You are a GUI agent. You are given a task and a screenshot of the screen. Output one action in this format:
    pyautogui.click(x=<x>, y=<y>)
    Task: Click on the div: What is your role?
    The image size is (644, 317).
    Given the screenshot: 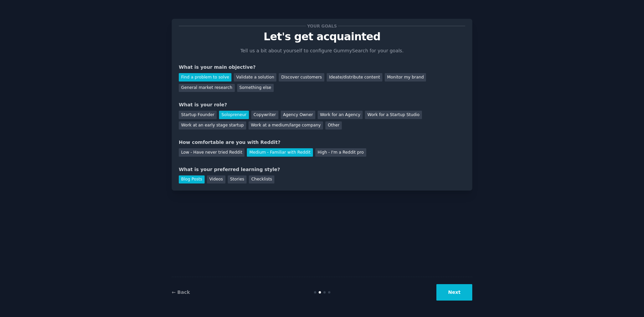 What is the action you would take?
    pyautogui.click(x=322, y=105)
    